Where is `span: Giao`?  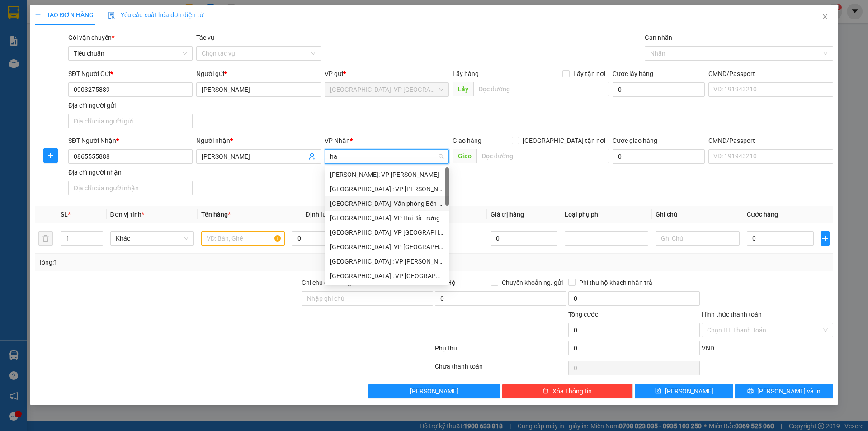
span: Giao is located at coordinates (464, 156).